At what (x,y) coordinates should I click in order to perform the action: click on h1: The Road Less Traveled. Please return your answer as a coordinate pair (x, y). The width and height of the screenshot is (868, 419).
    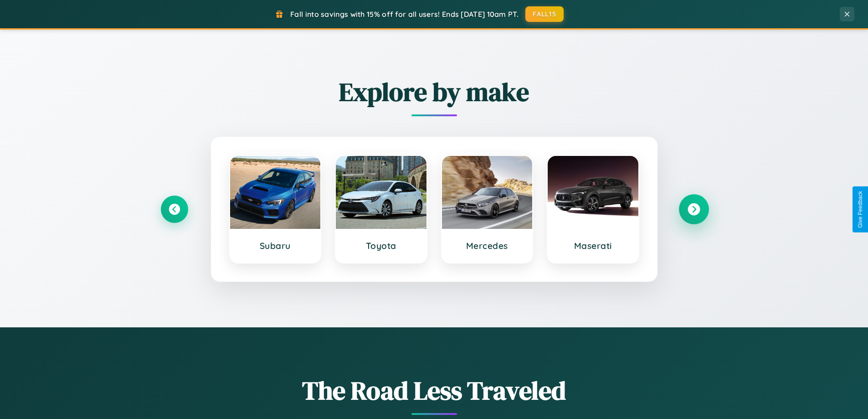
    Looking at the image, I should click on (434, 390).